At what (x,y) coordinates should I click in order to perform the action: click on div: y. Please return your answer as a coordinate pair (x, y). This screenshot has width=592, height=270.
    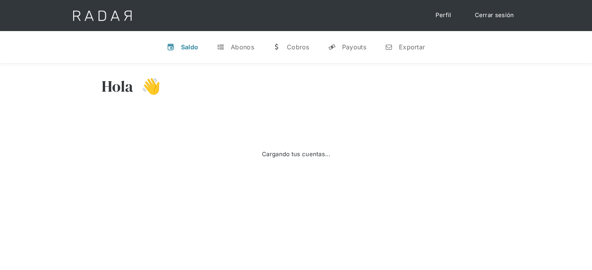
    Looking at the image, I should click on (332, 47).